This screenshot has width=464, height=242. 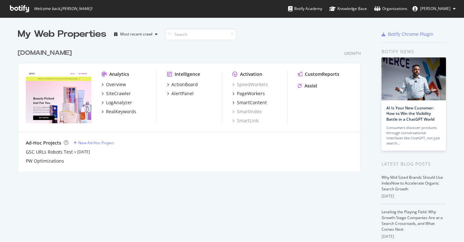 What do you see at coordinates (45, 161) in the screenshot?
I see `div: PW Optimizations` at bounding box center [45, 161].